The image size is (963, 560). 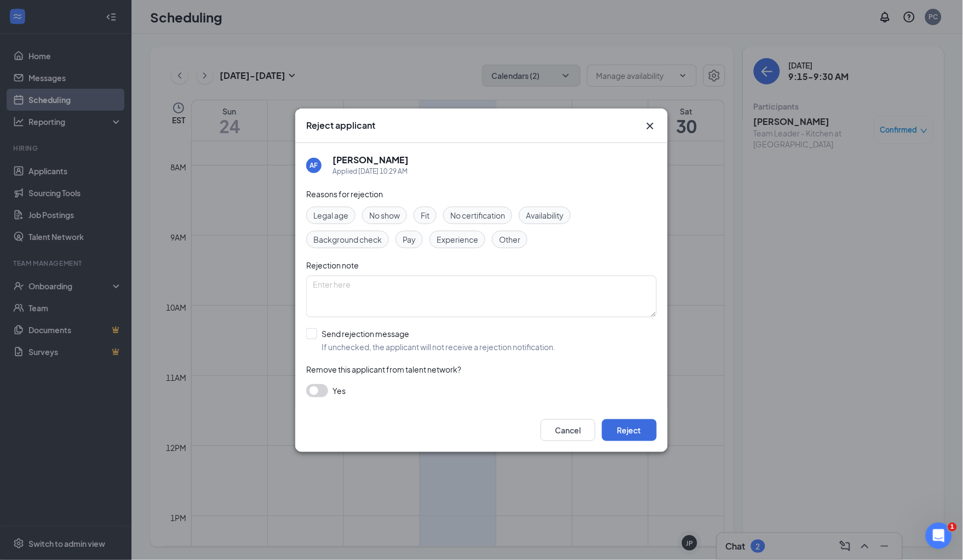 I want to click on span: Reasons for rejection, so click(x=344, y=194).